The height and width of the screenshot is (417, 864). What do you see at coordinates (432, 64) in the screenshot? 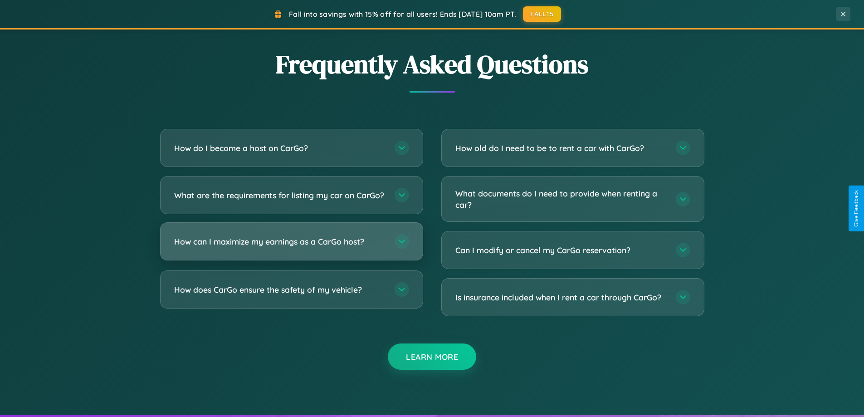
I see `h2: Frequently Asked Questions` at bounding box center [432, 64].